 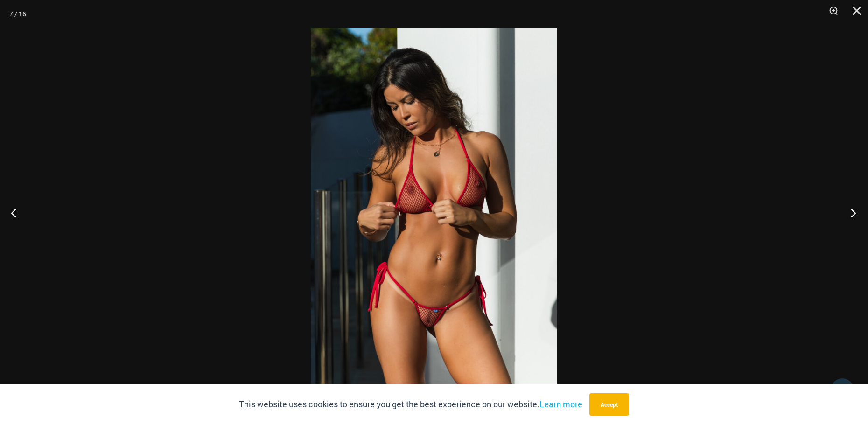 What do you see at coordinates (561, 404) in the screenshot?
I see `a: Learn more` at bounding box center [561, 404].